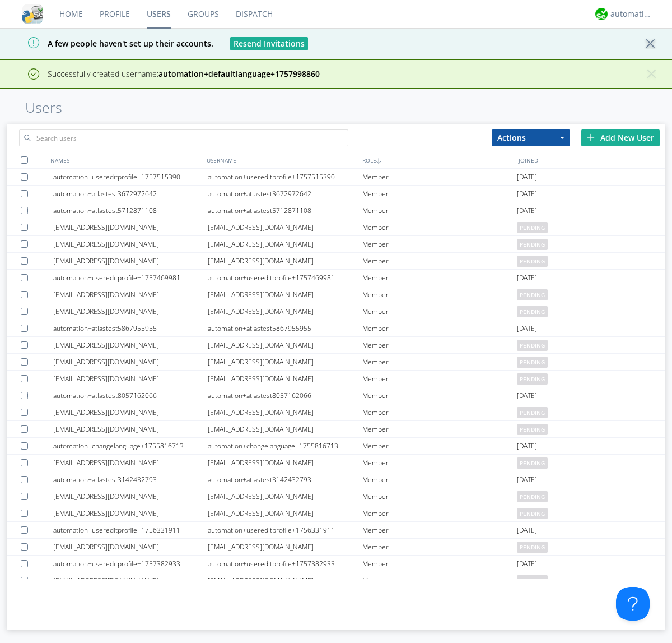 The height and width of the screenshot is (643, 672). I want to click on span: Successfully created username:, so click(184, 74).